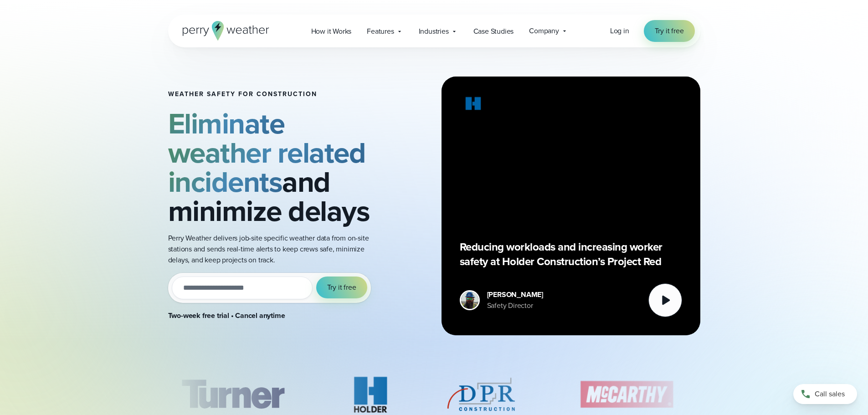 The image size is (868, 415). I want to click on h1: Weather safety for Construction, so click(275, 94).